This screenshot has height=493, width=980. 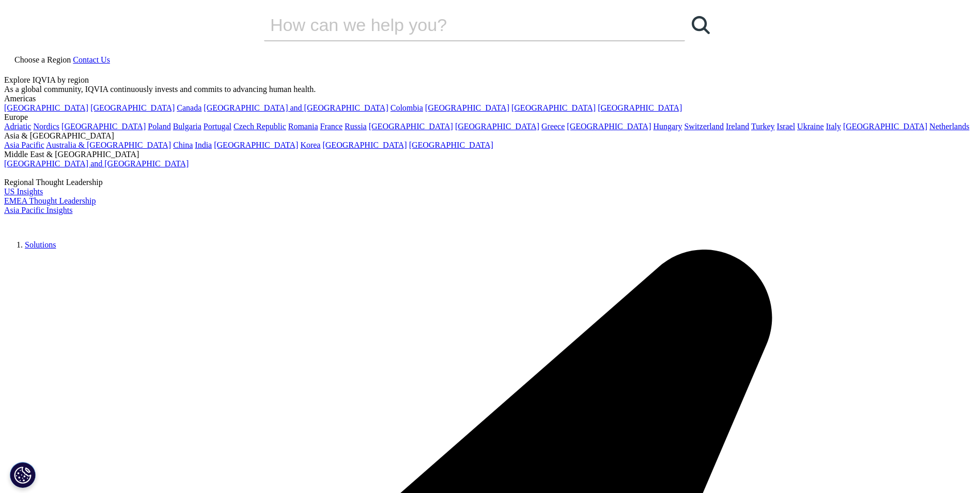 I want to click on a: Adriatic, so click(x=18, y=126).